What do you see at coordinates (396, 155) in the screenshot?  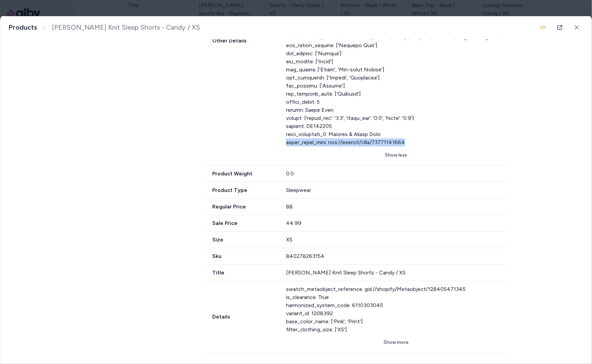 I see `button: Show less` at bounding box center [396, 155].